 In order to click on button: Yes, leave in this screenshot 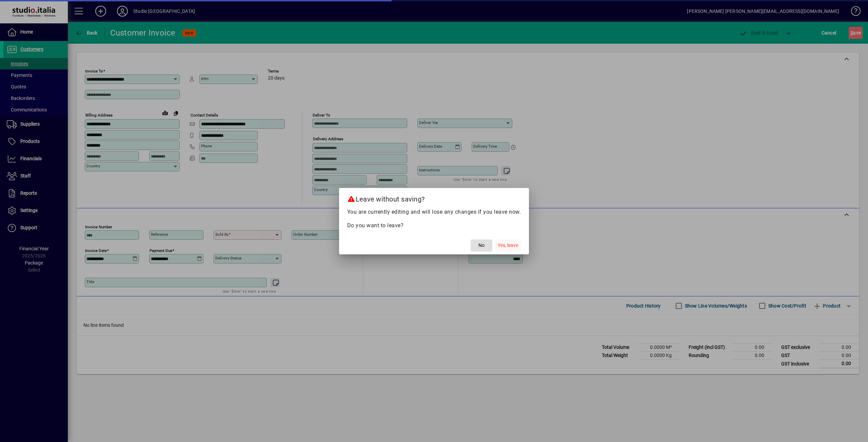, I will do `click(508, 246)`.